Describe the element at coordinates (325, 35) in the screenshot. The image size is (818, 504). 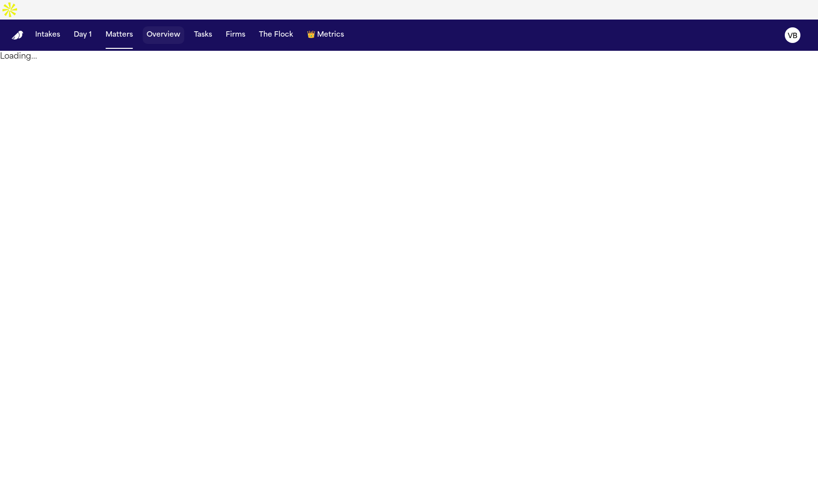
I see `button: crownMetrics` at that location.